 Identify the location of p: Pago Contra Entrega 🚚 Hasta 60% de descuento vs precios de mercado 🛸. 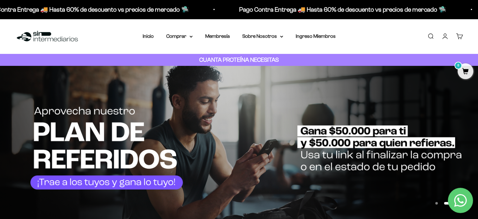
(343, 9).